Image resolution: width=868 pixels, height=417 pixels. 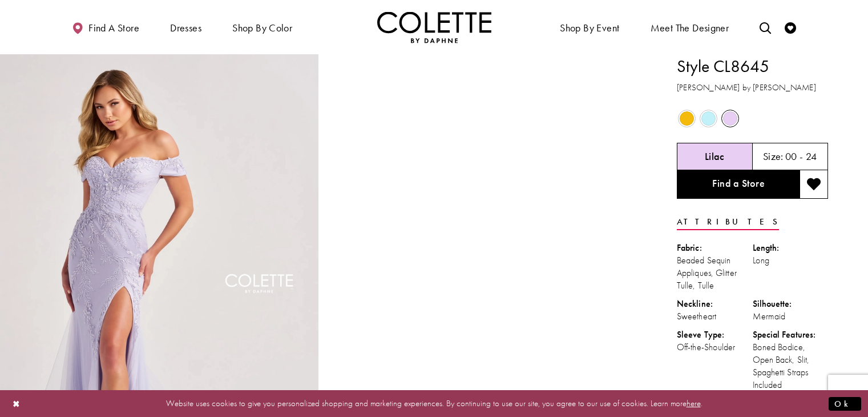 I want to click on div: Mermaid, so click(x=791, y=316).